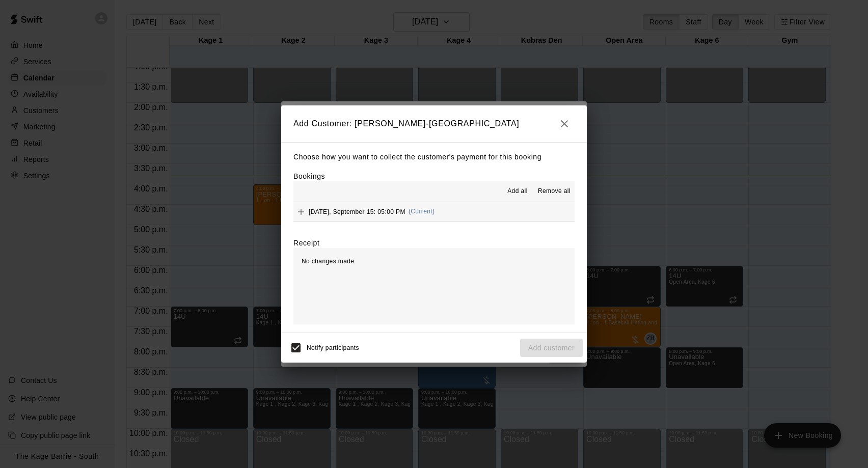  I want to click on span: (Current), so click(422, 212).